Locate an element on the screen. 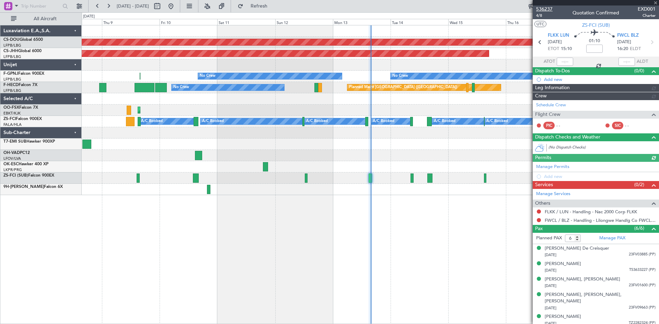 The height and width of the screenshot is (324, 659). a: CS-JHHGlobal 6000 is located at coordinates (22, 51).